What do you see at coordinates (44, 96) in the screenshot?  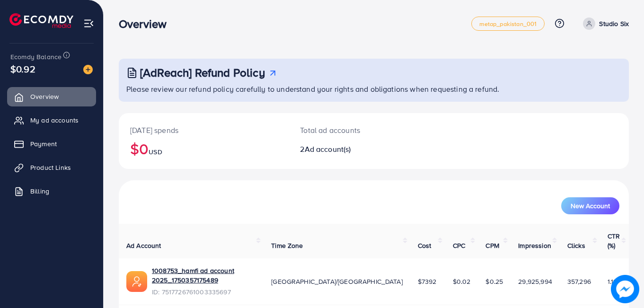 I see `span: Overview` at bounding box center [44, 96].